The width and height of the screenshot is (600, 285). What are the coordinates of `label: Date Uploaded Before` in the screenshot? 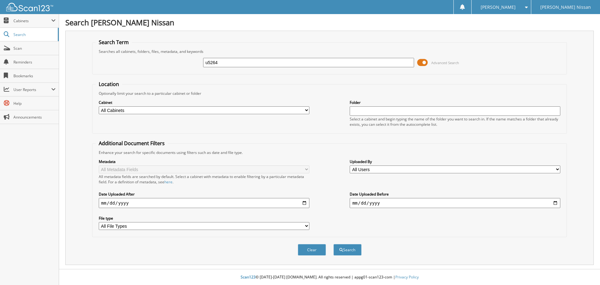 It's located at (455, 194).